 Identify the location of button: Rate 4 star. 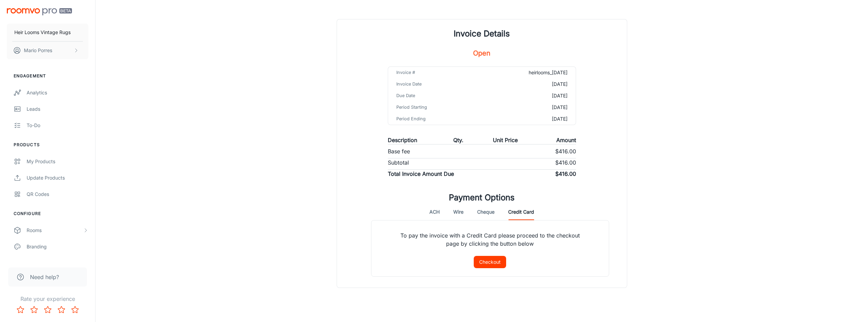
(61, 310).